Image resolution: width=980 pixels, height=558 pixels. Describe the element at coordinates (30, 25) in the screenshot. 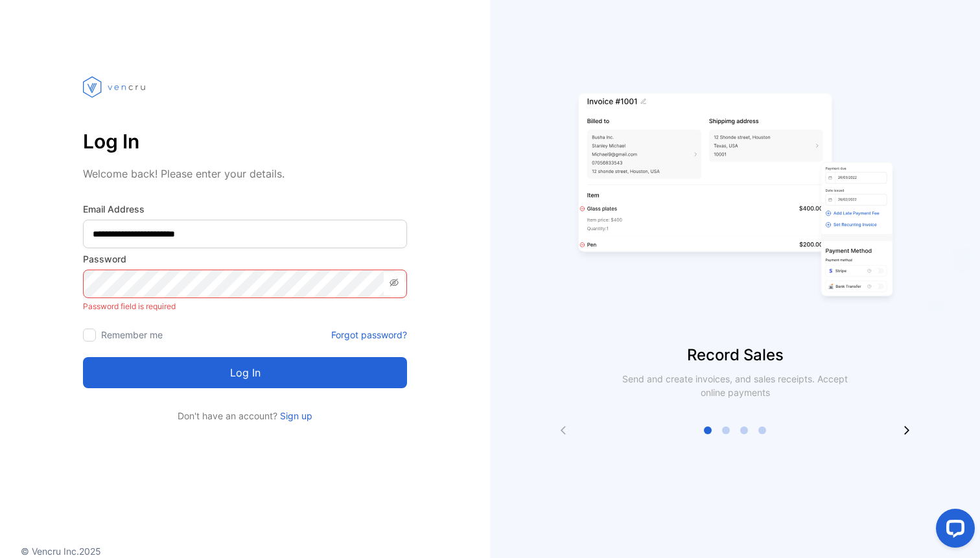

I see `button: Open LiveChat chat widget` at that location.